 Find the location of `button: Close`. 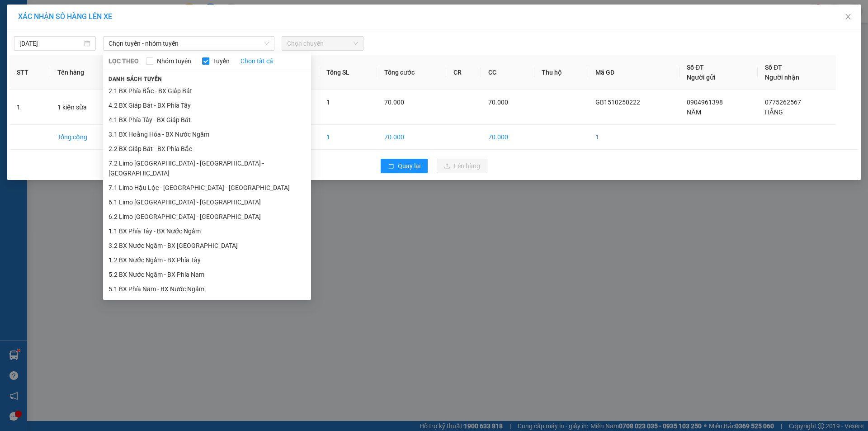

button: Close is located at coordinates (848, 17).